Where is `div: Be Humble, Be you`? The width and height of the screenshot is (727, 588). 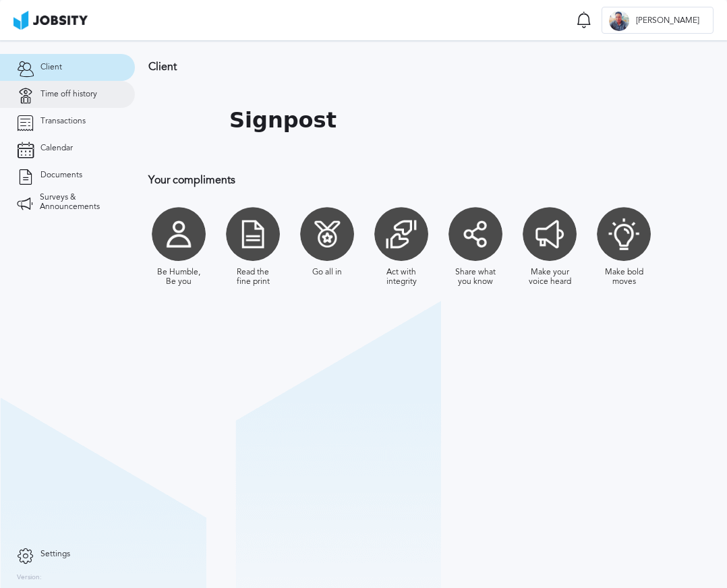
div: Be Humble, Be you is located at coordinates (179, 277).